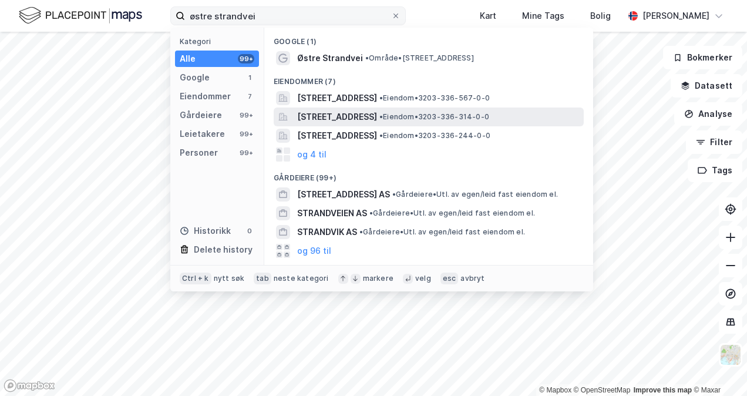  Describe the element at coordinates (201, 115) in the screenshot. I see `div: Gårdeiere` at that location.